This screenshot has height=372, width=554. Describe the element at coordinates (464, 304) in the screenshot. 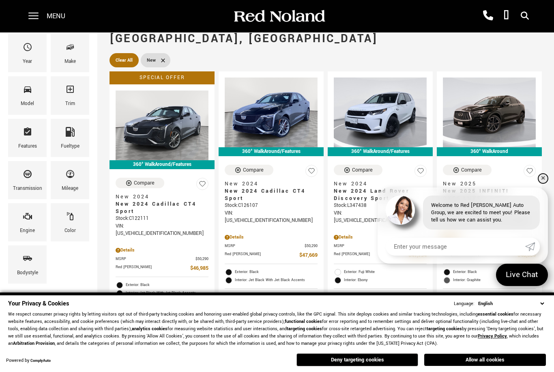

I see `div: Language:` at that location.